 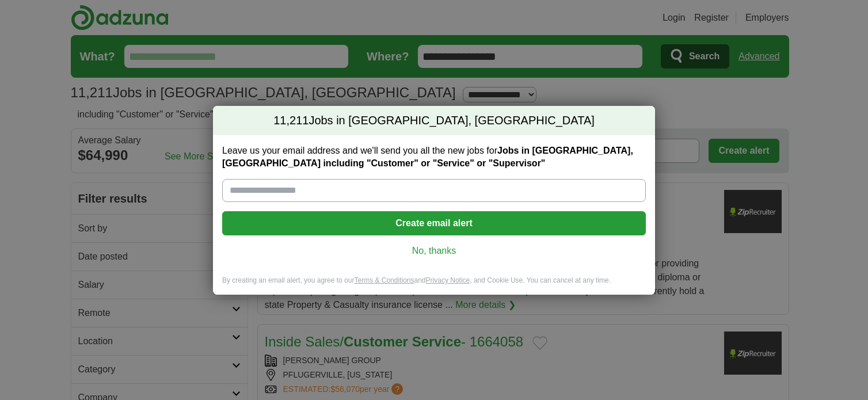 What do you see at coordinates (434, 157) in the screenshot?
I see `label: Leave us your email address and we'll send you all the new jobs for` at bounding box center [434, 157].